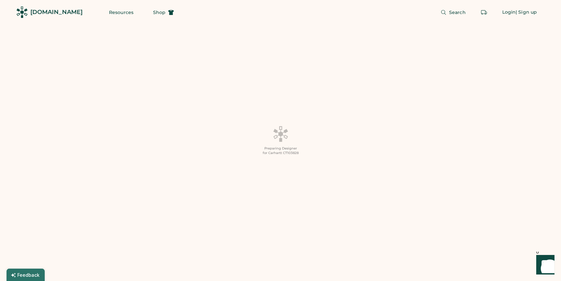 This screenshot has height=281, width=561. I want to click on span: Shop, so click(159, 12).